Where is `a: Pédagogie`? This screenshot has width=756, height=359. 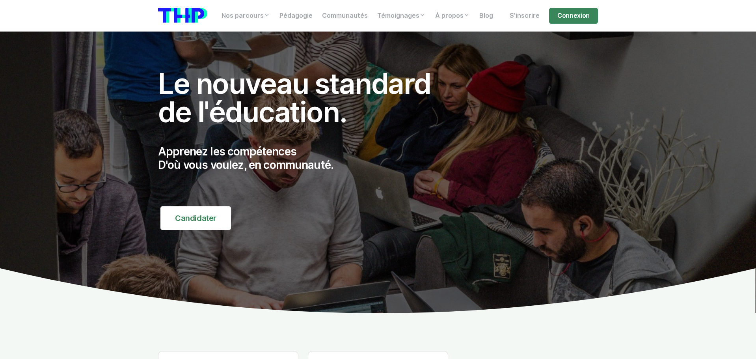 a: Pédagogie is located at coordinates (296, 16).